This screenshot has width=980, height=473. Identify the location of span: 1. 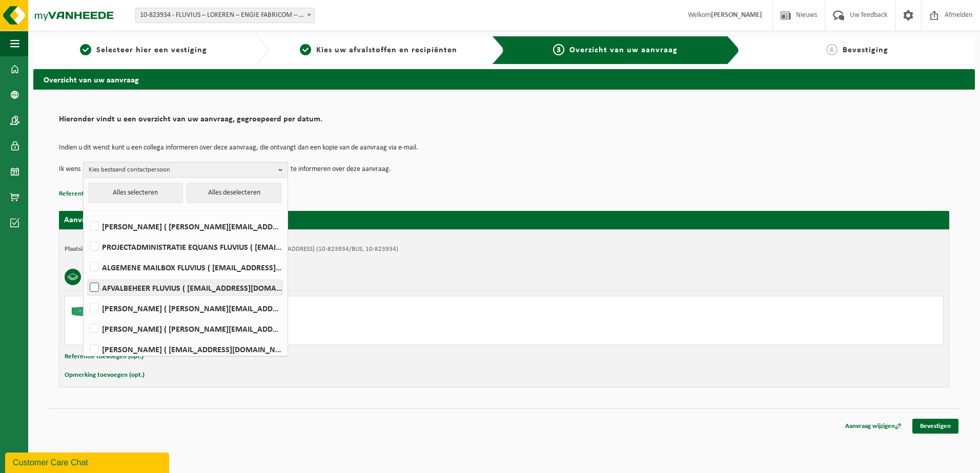
(86, 50).